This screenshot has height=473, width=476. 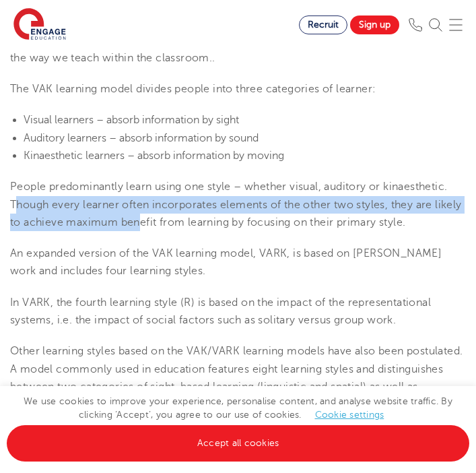 I want to click on span: Kinaesthetic learners – absorb information by moving, so click(x=154, y=156).